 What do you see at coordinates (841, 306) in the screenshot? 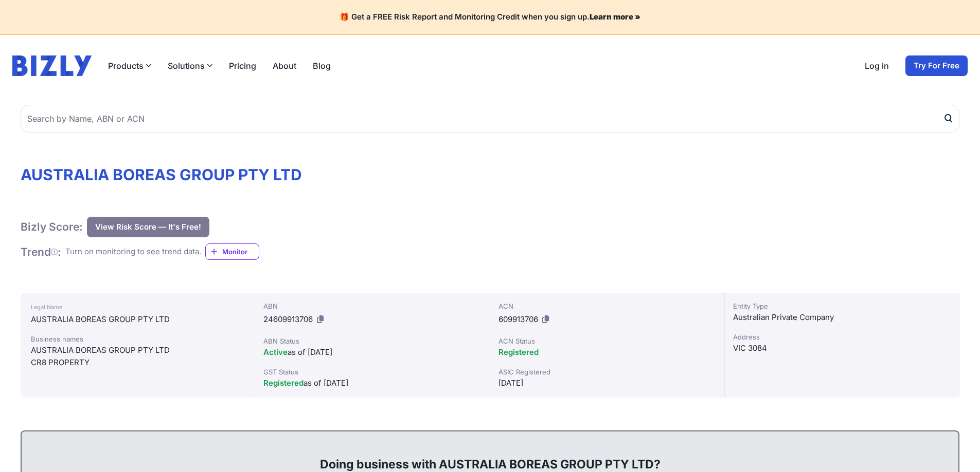
I see `div: Entity Type` at bounding box center [841, 306].